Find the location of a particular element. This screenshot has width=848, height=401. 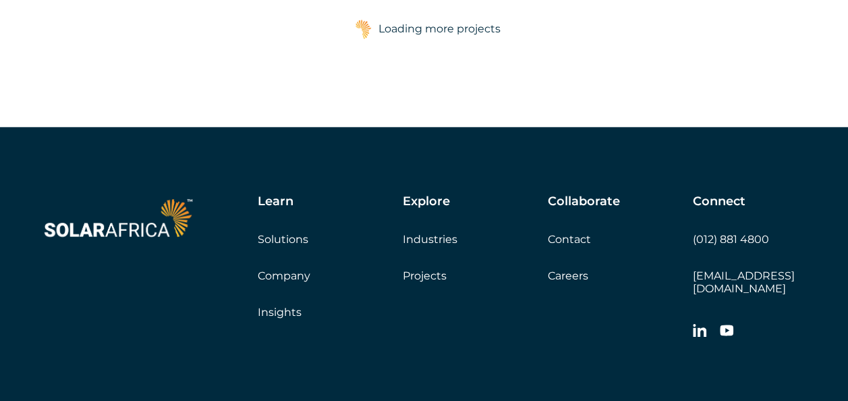

a: (012) 881 4800 is located at coordinates (730, 239).